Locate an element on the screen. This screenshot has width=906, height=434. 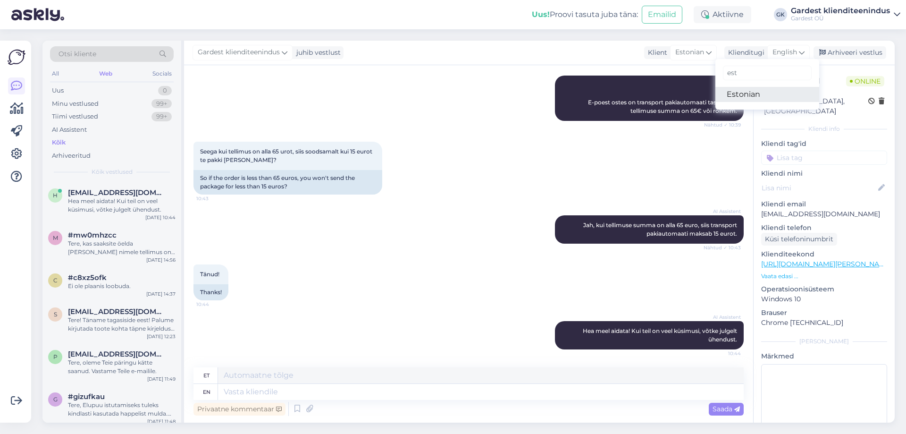
div: en is located at coordinates (207, 392).